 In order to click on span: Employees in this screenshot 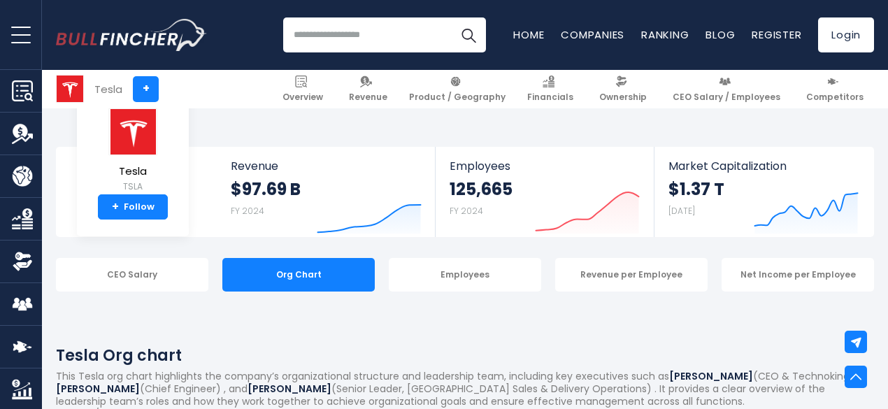, I will do `click(544, 166)`.